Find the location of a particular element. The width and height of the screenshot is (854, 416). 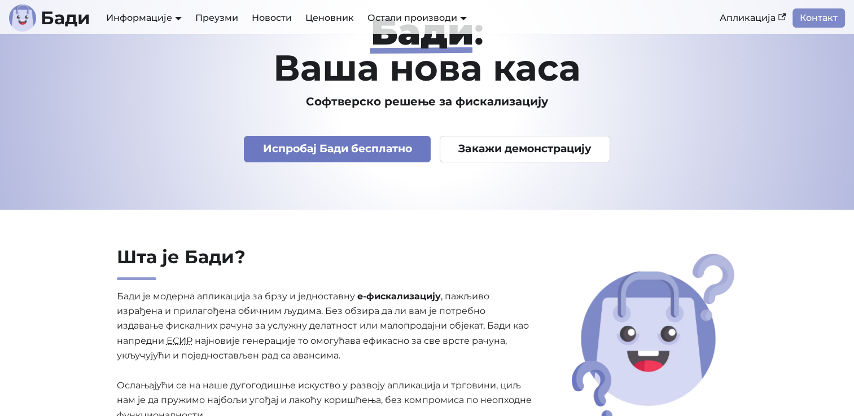

a: Информације is located at coordinates (144, 17).